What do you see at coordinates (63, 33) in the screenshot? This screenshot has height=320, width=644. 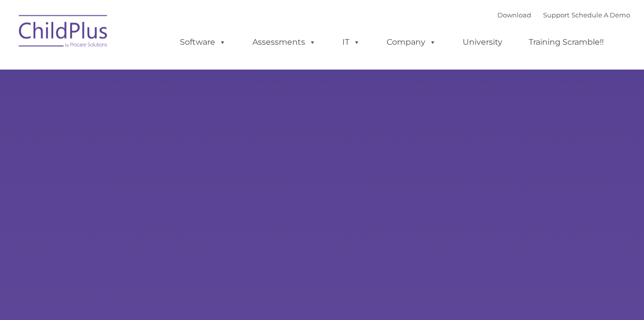 I see `img: ChildPlus by Procare Solutions` at bounding box center [63, 33].